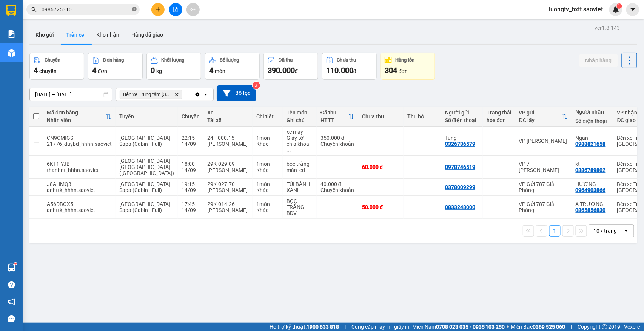  Describe the element at coordinates (176, 10) in the screenshot. I see `button: file-add` at that location.